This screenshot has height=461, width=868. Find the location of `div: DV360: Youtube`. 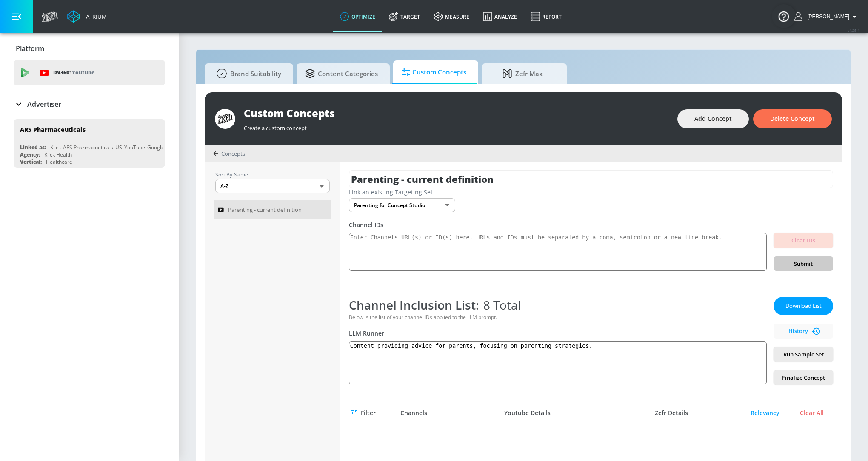

div: DV360: Youtube is located at coordinates (89, 73).